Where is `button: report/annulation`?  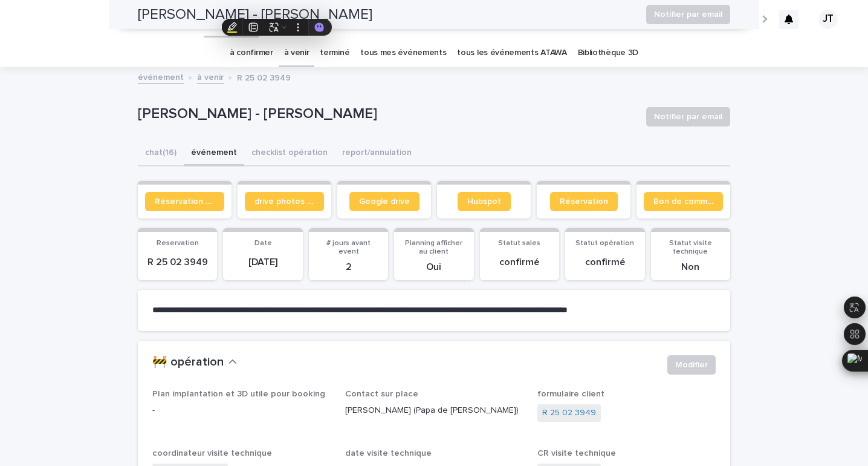
button: report/annulation is located at coordinates (377, 154).